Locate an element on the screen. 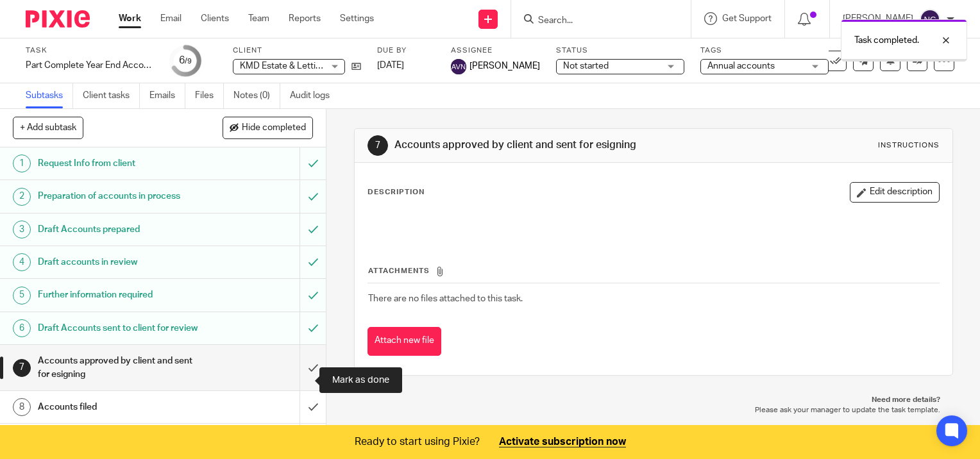 This screenshot has height=459, width=980. a: Email is located at coordinates (170, 19).